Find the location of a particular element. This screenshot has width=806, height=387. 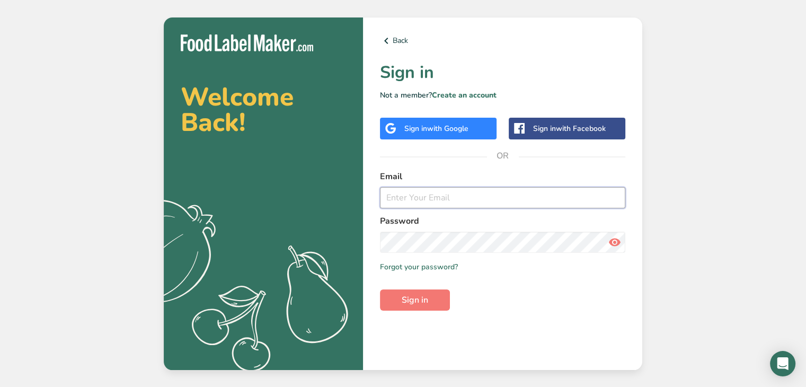

label: Password is located at coordinates (502, 221).